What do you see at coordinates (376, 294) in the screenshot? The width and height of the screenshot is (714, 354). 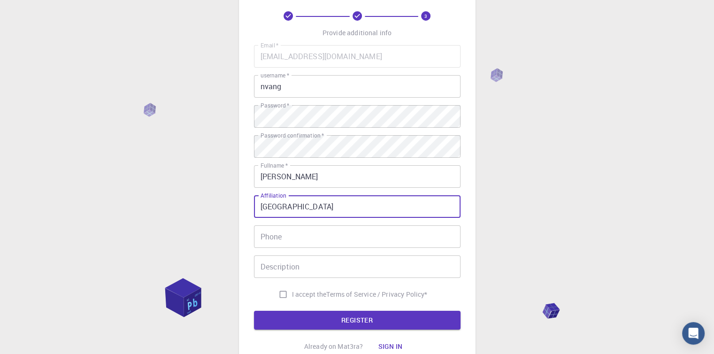 I see `p: Terms of Service / Privacy Policy *` at bounding box center [376, 294].